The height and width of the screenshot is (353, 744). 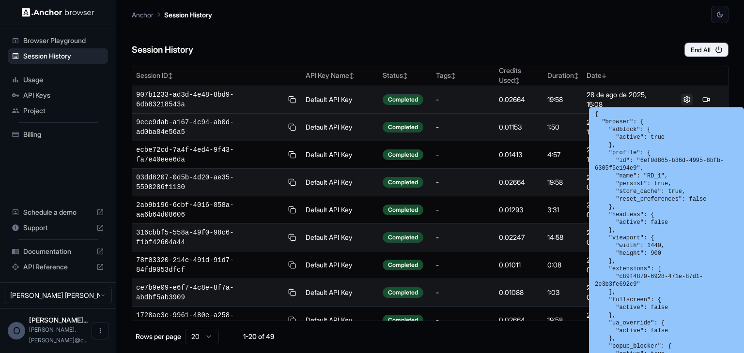 What do you see at coordinates (259, 337) in the screenshot?
I see `div: 1-20 of 49` at bounding box center [259, 337].